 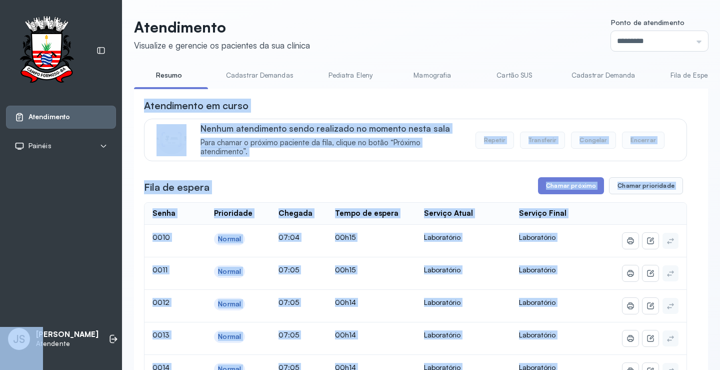 What do you see at coordinates (367, 213) in the screenshot?
I see `div: Tempo de espera` at bounding box center [367, 213].